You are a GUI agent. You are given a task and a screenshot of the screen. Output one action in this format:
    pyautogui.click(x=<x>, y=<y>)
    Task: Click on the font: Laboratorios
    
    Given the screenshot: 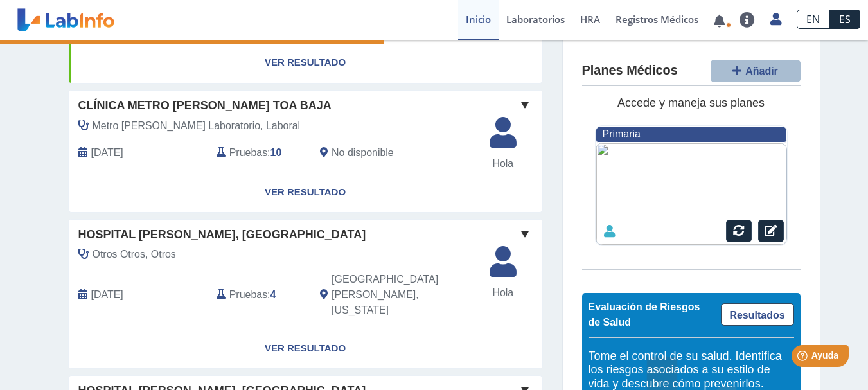 What is the action you would take?
    pyautogui.click(x=535, y=19)
    